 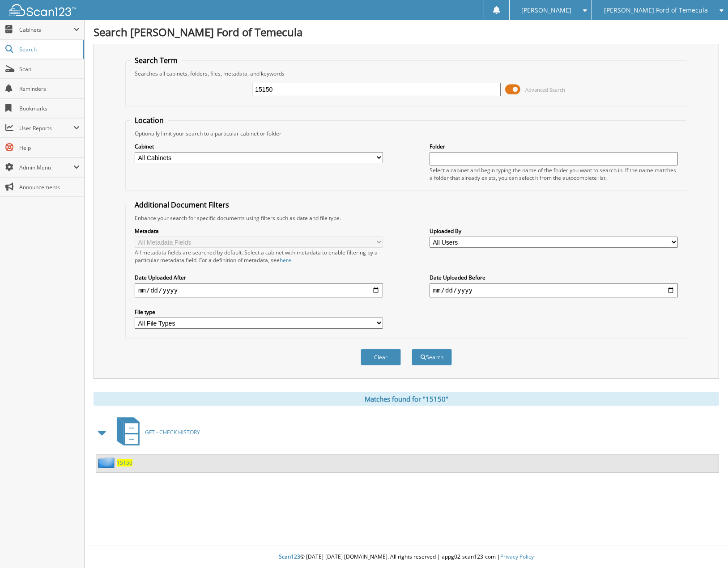 What do you see at coordinates (46, 167) in the screenshot?
I see `span: Admin Menu` at bounding box center [46, 167].